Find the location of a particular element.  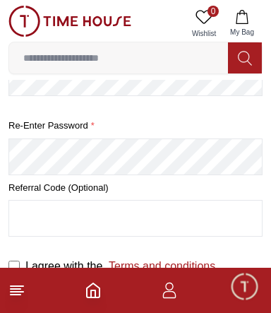

span: Wishlist is located at coordinates (204, 33).